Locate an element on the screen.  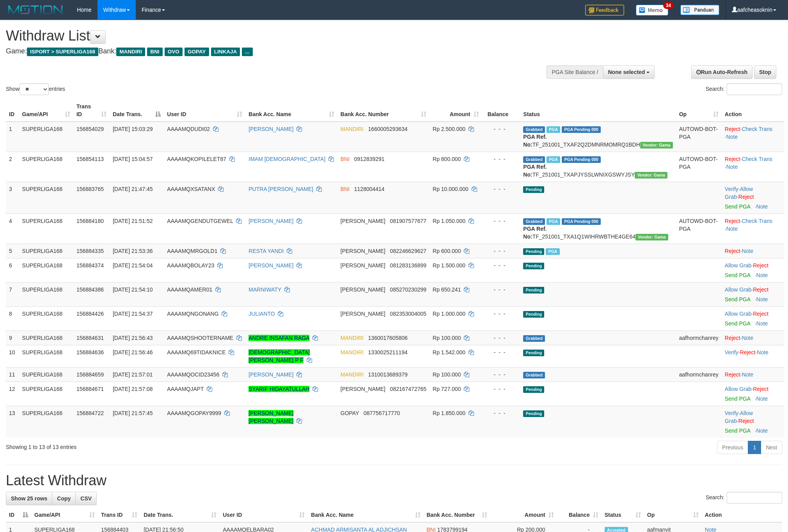
span: AAAAMQJAPT is located at coordinates (185, 389).